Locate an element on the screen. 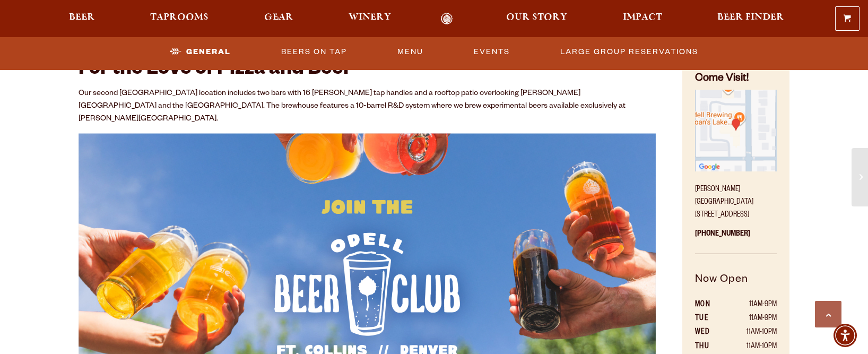 This screenshot has width=868, height=354. a: Winery is located at coordinates (370, 19).